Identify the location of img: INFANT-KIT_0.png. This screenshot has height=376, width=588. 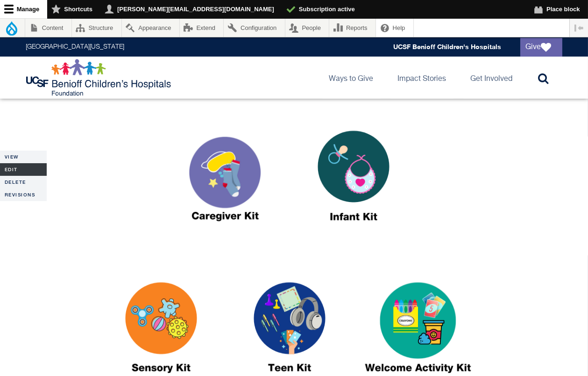
(353, 180).